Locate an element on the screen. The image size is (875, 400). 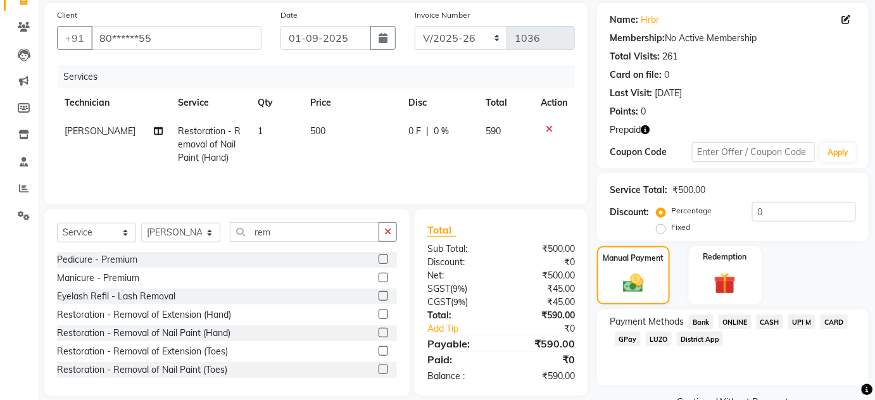
span: GPay is located at coordinates (627, 339).